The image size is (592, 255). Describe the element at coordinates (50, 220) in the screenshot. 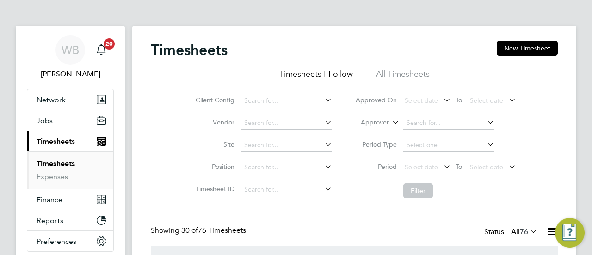

I see `span: Reports` at that location.